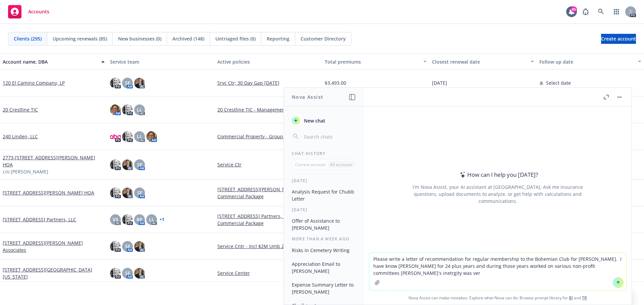  What do you see at coordinates (268, 136) in the screenshot?
I see `a: Commercial Property - Group Policy` at bounding box center [268, 136].